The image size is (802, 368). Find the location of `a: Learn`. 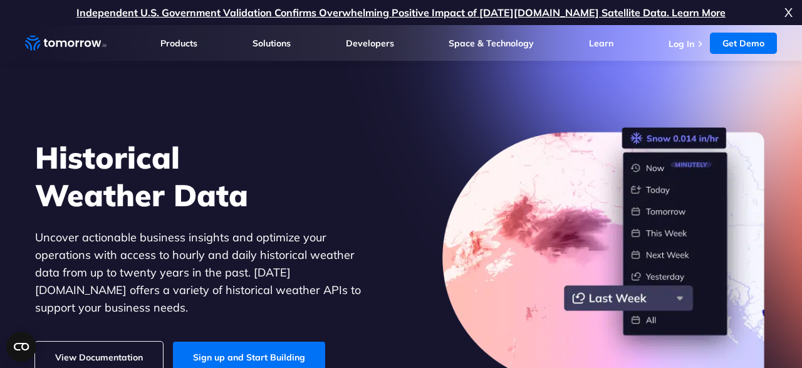

a: Learn is located at coordinates (601, 43).